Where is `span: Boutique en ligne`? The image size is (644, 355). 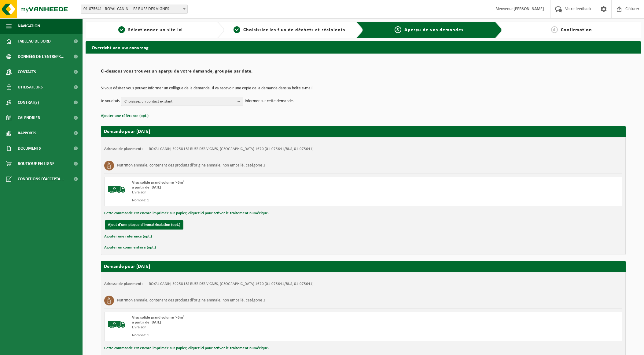 span: Boutique en ligne is located at coordinates (36, 164).